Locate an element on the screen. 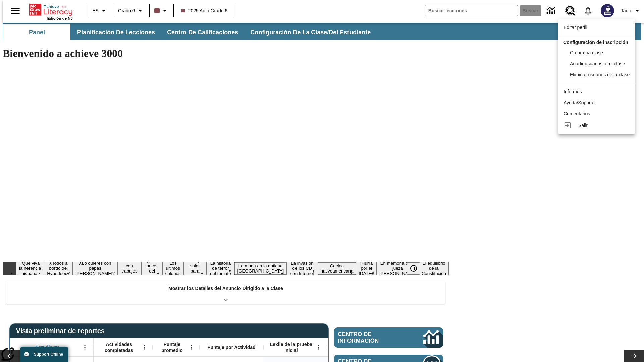 This screenshot has height=362, width=644. span: Comentarios is located at coordinates (577, 113).